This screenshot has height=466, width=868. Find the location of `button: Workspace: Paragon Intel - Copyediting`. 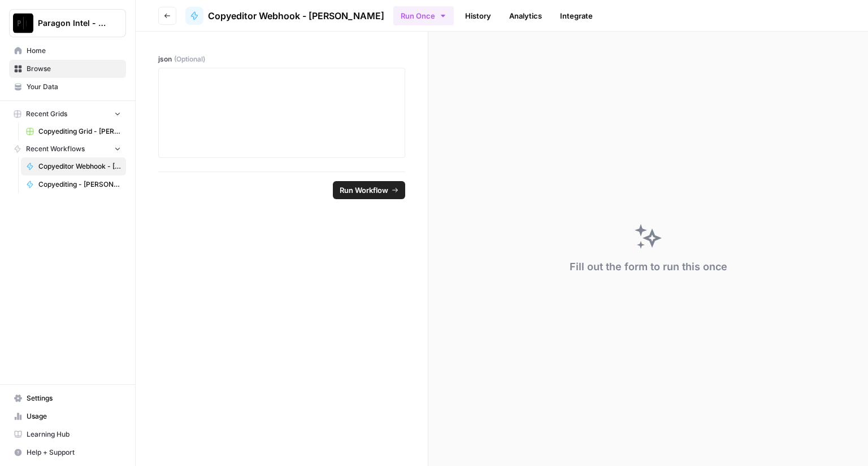

button: Workspace: Paragon Intel - Copyediting is located at coordinates (67, 23).